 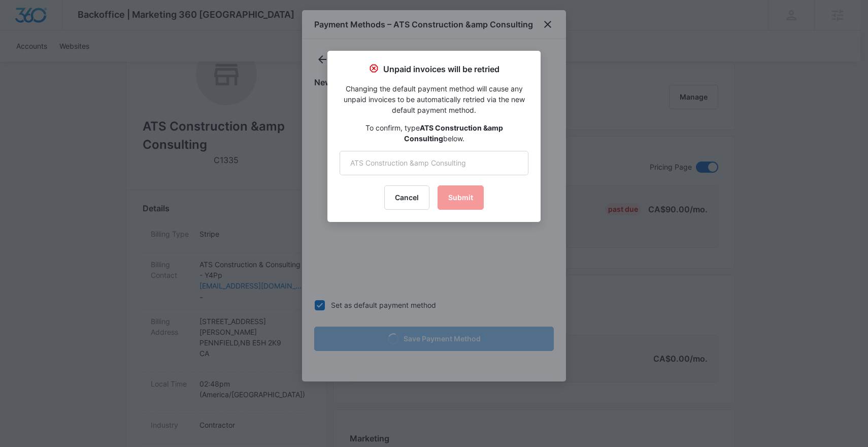 I want to click on strong: ATS Construction &amp Consulting, so click(x=453, y=133).